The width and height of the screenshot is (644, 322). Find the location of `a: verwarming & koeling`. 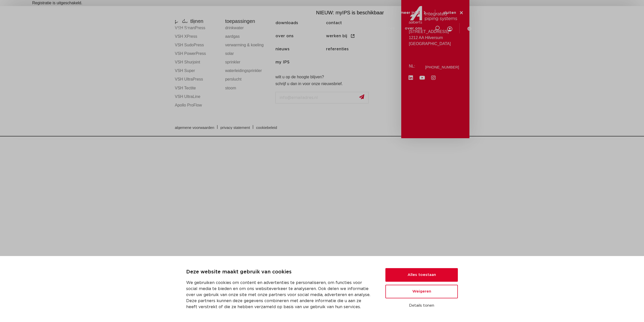

a: verwarming & koeling is located at coordinates (248, 45).